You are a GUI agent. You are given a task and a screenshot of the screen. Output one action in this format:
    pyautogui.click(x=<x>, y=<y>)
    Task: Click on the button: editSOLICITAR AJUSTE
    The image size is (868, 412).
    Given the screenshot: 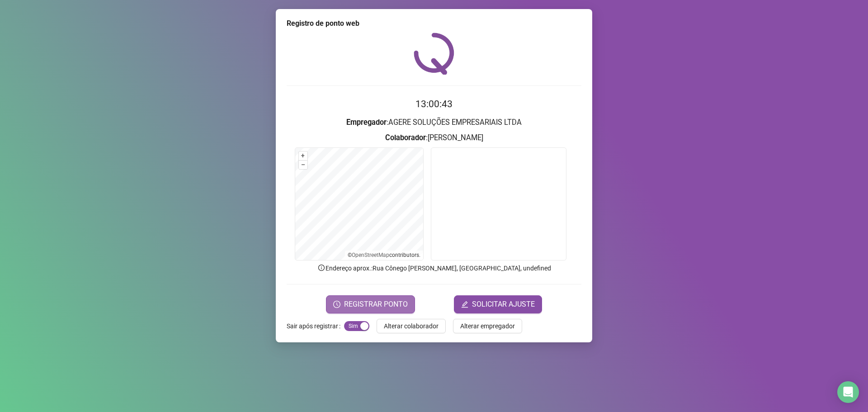 What is the action you would take?
    pyautogui.click(x=498, y=305)
    